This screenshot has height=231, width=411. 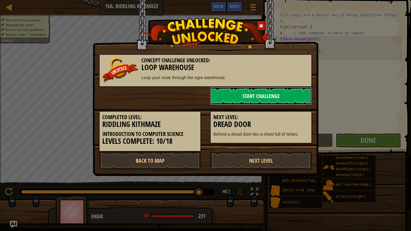 What do you see at coordinates (150, 124) in the screenshot?
I see `h3: Riddling Kithmaze` at bounding box center [150, 124].